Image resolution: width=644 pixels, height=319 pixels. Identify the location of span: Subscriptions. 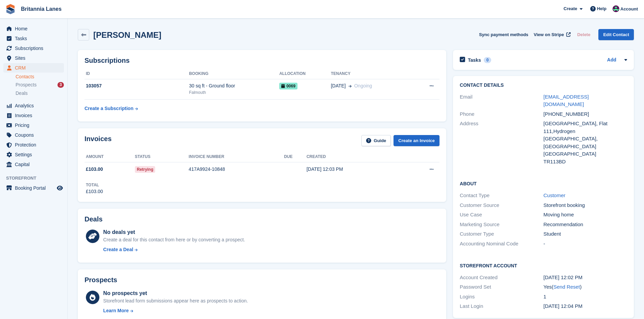
(35, 48).